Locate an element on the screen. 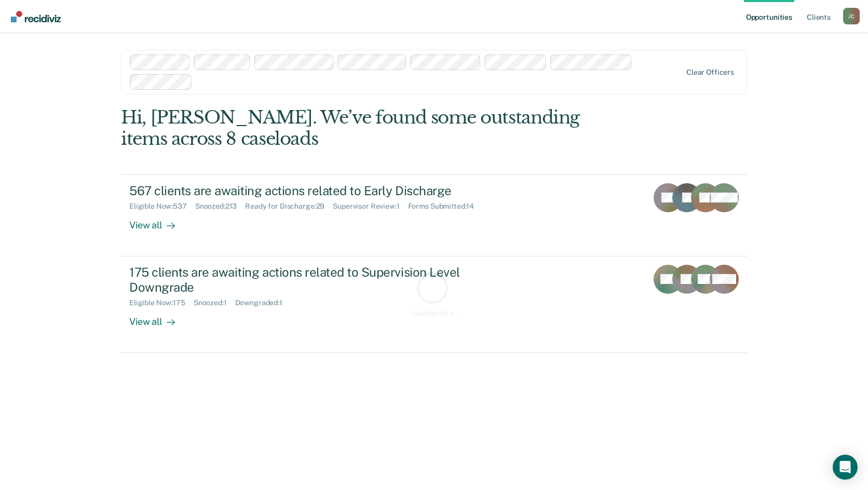 This screenshot has width=868, height=490. button: Profile dropdown button is located at coordinates (851, 16).